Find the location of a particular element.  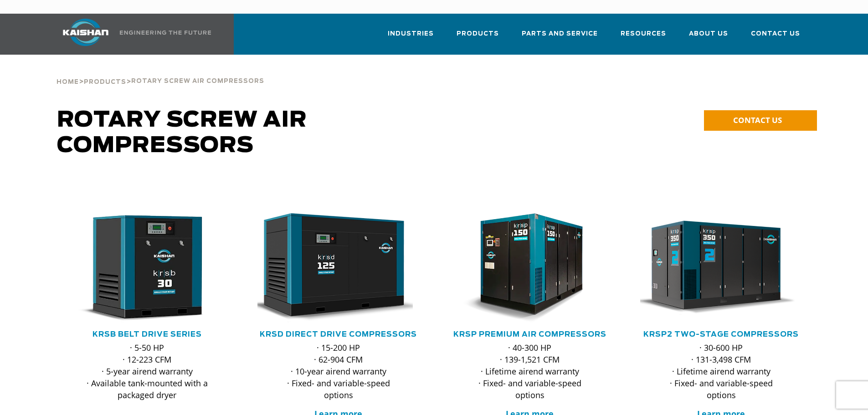

a: Resources is located at coordinates (644, 37).